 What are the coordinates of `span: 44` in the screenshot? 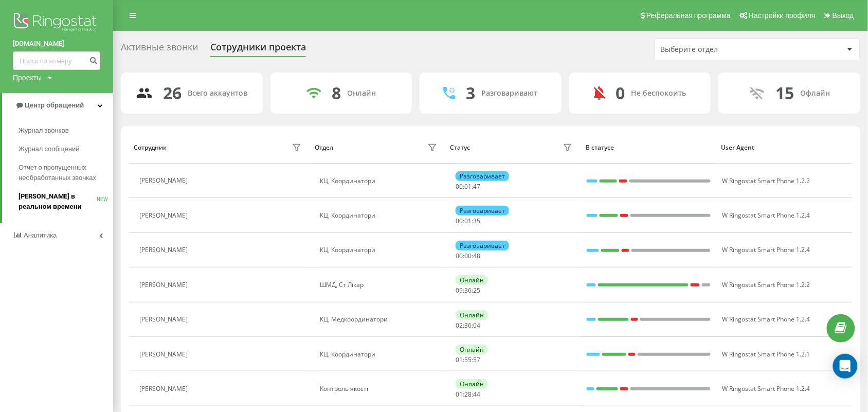 It's located at (477, 394).